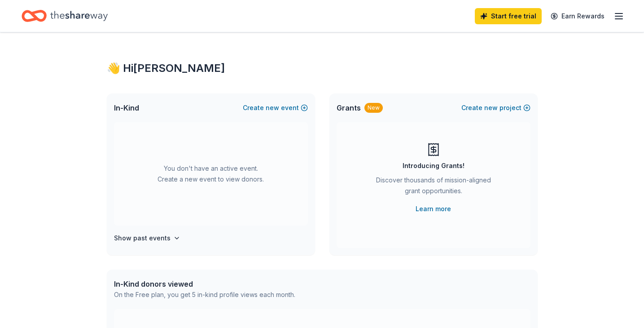 This screenshot has width=644, height=328. What do you see at coordinates (496, 108) in the screenshot?
I see `button: Createnewproject` at bounding box center [496, 108].